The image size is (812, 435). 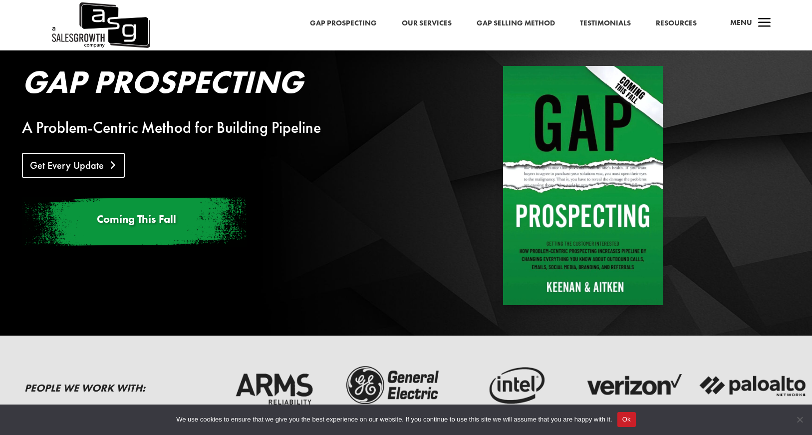 What do you see at coordinates (274, 386) in the screenshot?
I see `img: arms-reliability-logo-dark` at bounding box center [274, 386].